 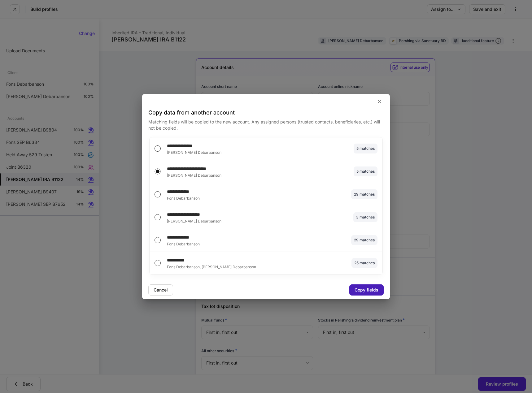 I want to click on div: Fields to be copied: Sanctuary Account Registration Statements, Pershing Ip Code, Successor Owner..., so click(x=365, y=217).